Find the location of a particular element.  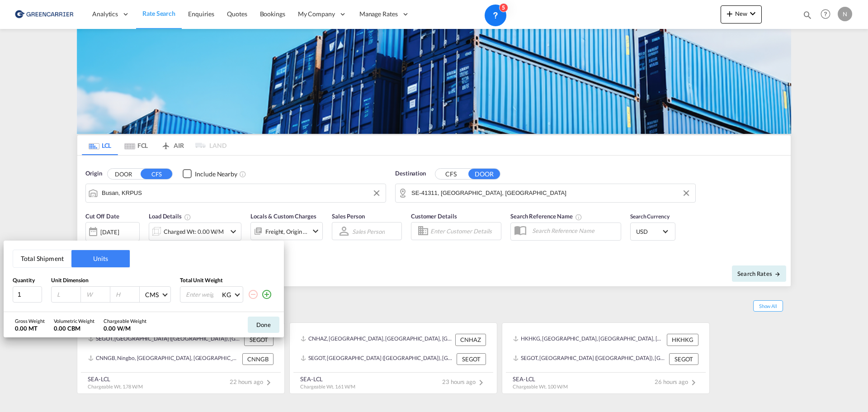

input: H is located at coordinates (127, 294).